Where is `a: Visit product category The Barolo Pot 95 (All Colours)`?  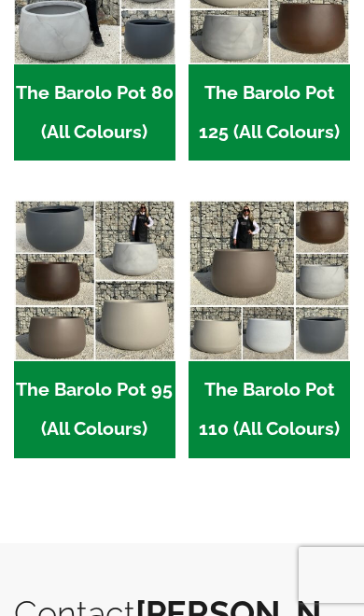 a: Visit product category The Barolo Pot 95 (All Colours) is located at coordinates (95, 328).